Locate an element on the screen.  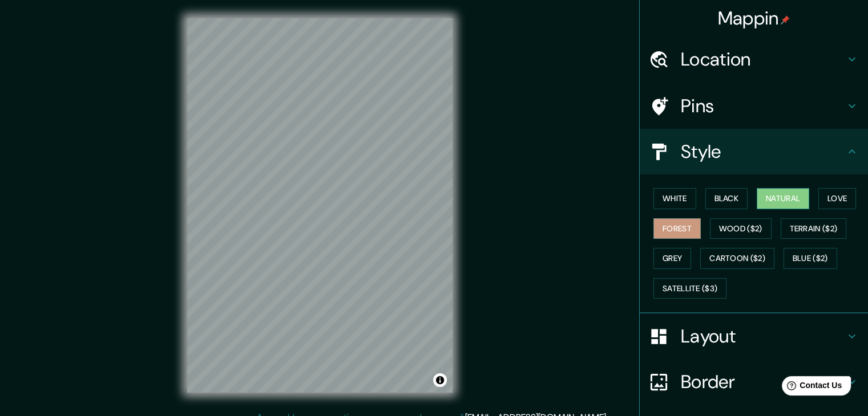
button: White is located at coordinates (674, 199).